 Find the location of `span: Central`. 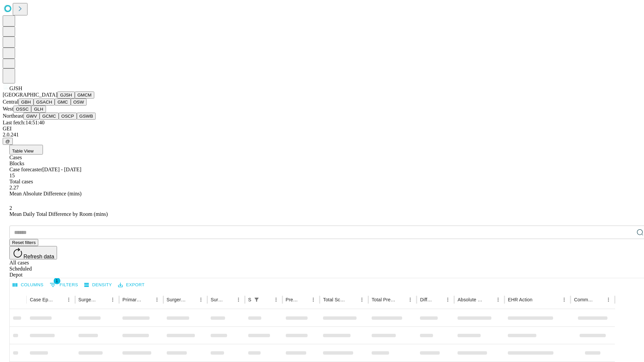

span: Central is located at coordinates (10, 102).